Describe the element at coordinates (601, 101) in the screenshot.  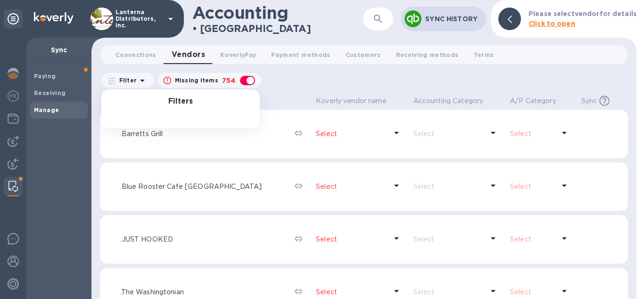
I see `span: Sync` at that location.